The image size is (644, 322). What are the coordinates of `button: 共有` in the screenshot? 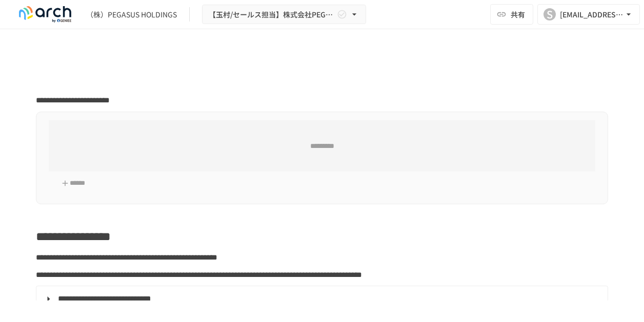 It's located at (512, 14).